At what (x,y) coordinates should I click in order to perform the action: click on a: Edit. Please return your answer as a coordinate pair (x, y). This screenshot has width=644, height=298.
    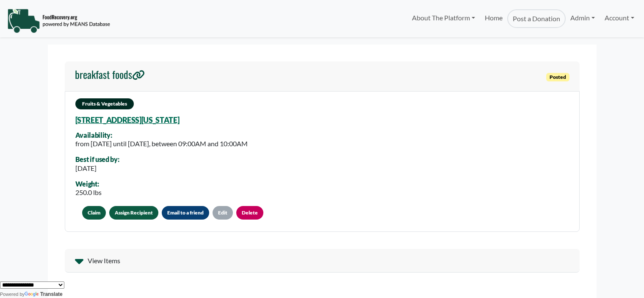
    Looking at the image, I should click on (223, 213).